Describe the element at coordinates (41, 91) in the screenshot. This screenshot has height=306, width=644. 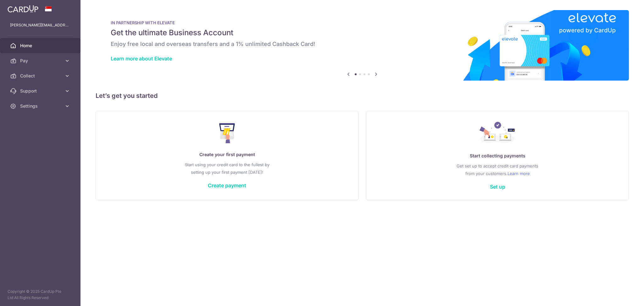
I see `span: Support` at that location.